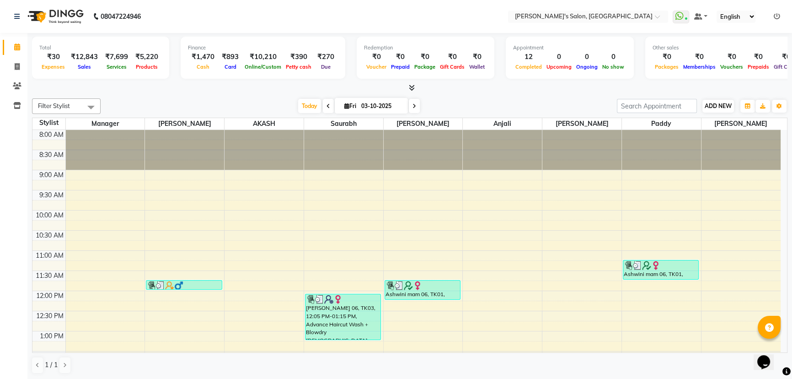 The image size is (792, 379). What do you see at coordinates (263, 48) in the screenshot?
I see `div: Finance` at bounding box center [263, 48].